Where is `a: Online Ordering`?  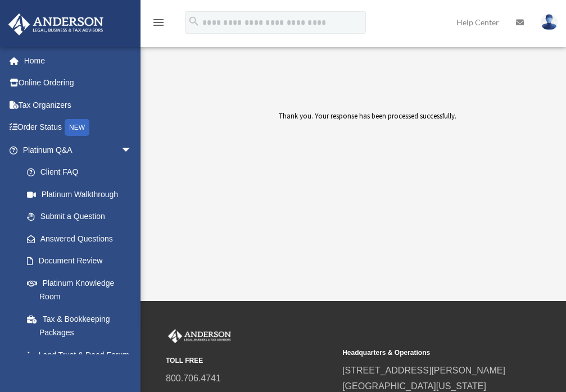 a: Online Ordering is located at coordinates (78, 83).